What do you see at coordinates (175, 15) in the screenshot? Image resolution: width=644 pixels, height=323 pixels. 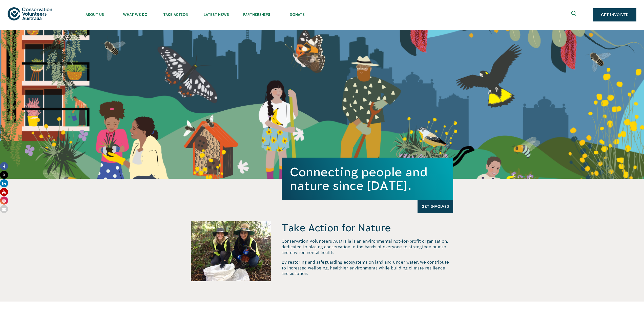 I see `span: Take Action` at bounding box center [175, 15].